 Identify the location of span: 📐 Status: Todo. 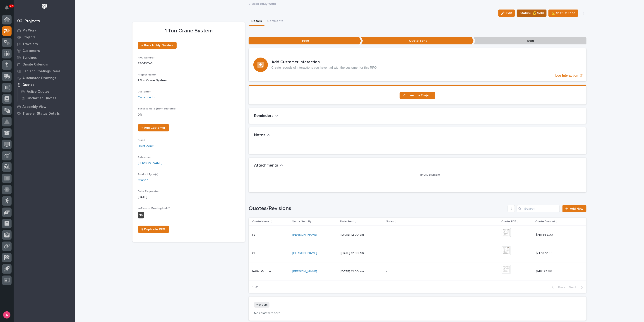
(563, 13).